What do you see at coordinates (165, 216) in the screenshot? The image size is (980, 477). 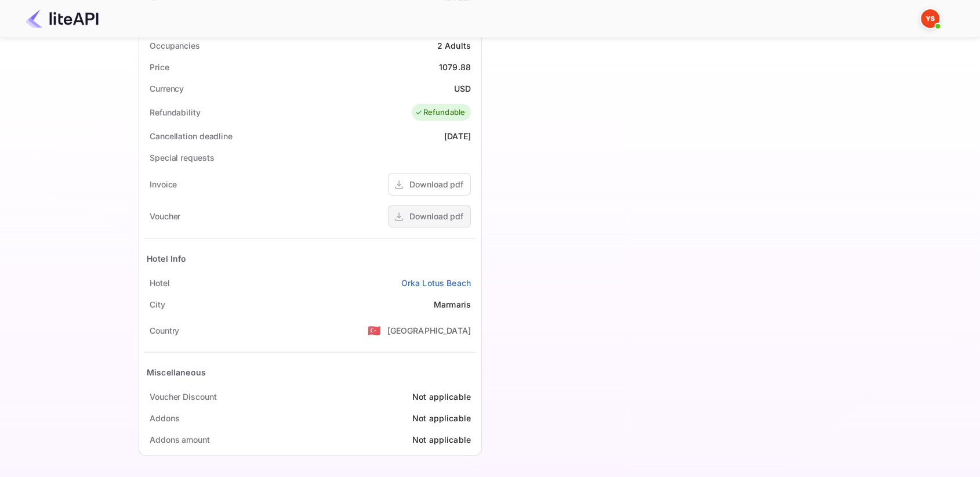 I see `div: Voucher` at bounding box center [165, 216].